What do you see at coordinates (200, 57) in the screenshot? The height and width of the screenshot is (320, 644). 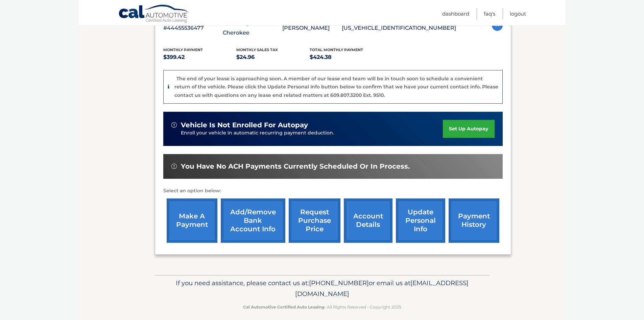 I see `p: $399.42` at bounding box center [200, 57].